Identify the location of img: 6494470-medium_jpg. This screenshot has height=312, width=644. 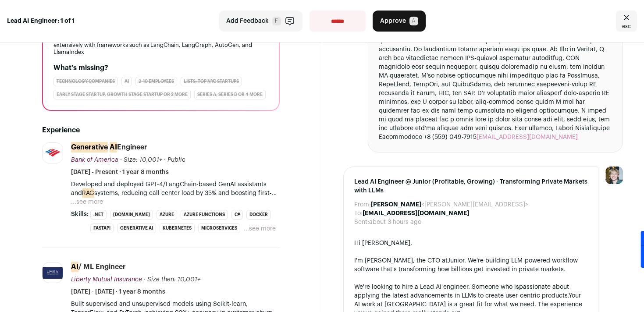
(614, 175).